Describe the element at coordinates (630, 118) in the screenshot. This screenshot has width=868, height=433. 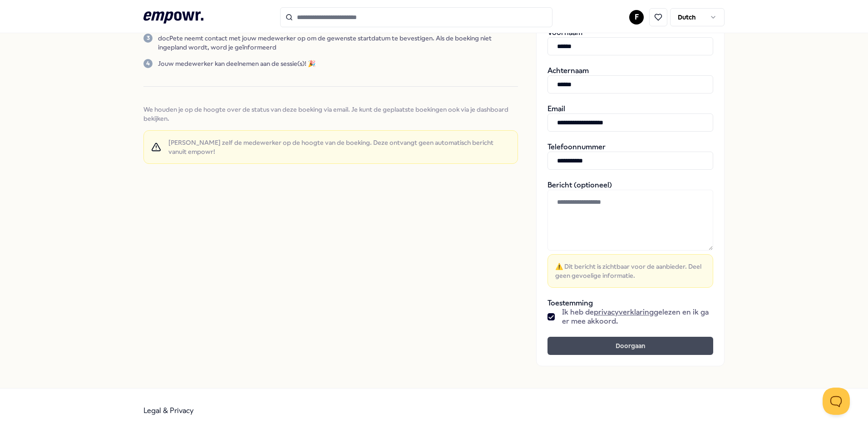
I see `div: Email` at that location.